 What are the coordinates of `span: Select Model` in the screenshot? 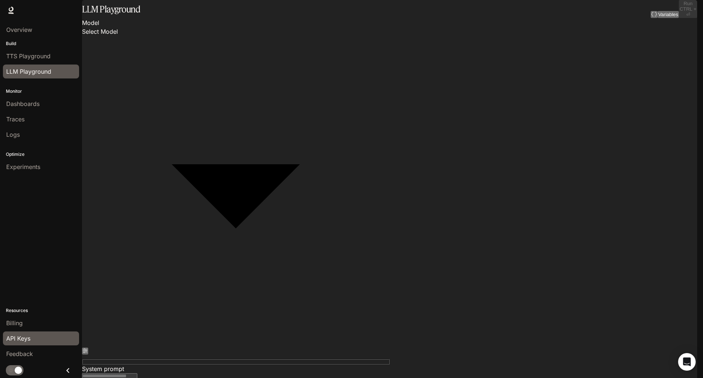 It's located at (100, 31).